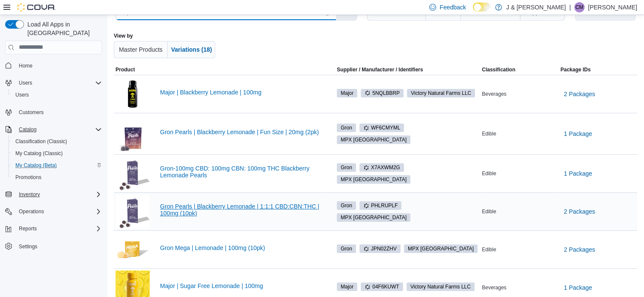 This screenshot has width=644, height=297. Describe the element at coordinates (57, 141) in the screenshot. I see `span: Classification (Classic)` at that location.